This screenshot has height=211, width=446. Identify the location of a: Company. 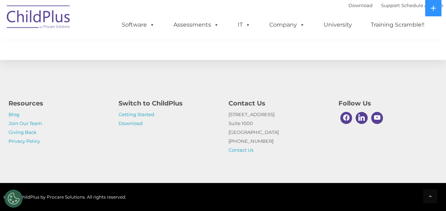
(287, 25).